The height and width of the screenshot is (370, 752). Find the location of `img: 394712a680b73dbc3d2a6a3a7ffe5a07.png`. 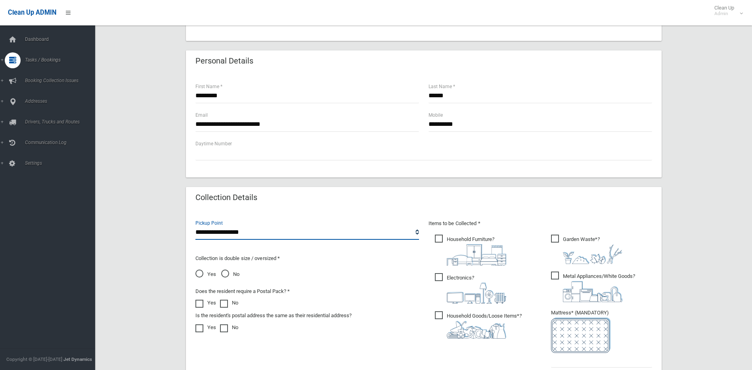

img: 394712a680b73dbc3d2a6a3a7ffe5a07.png is located at coordinates (477, 293).